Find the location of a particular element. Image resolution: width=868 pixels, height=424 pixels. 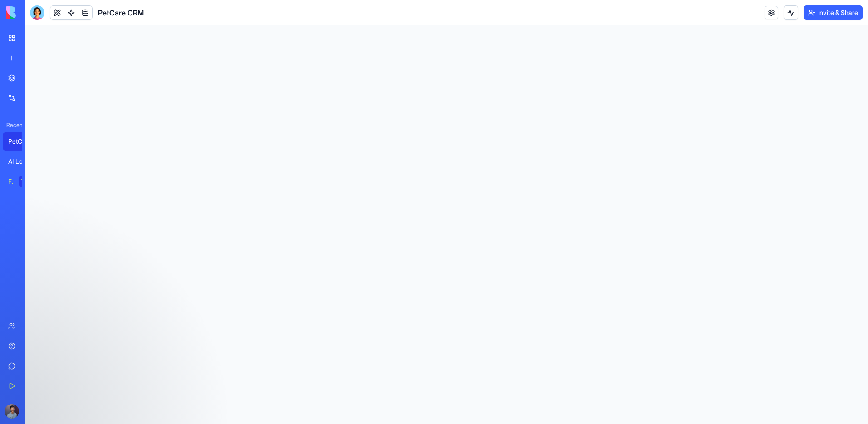

div: AI Logo Generator is located at coordinates (21, 162).